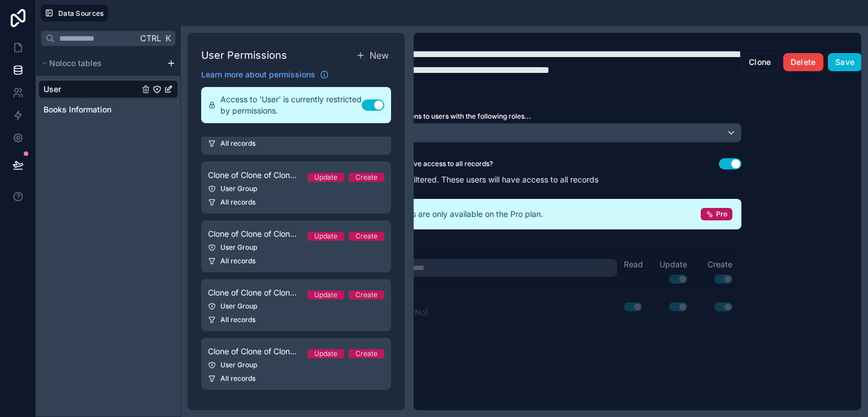 This screenshot has height=417, width=868. I want to click on label: Should these users have access to all records?, so click(418, 164).